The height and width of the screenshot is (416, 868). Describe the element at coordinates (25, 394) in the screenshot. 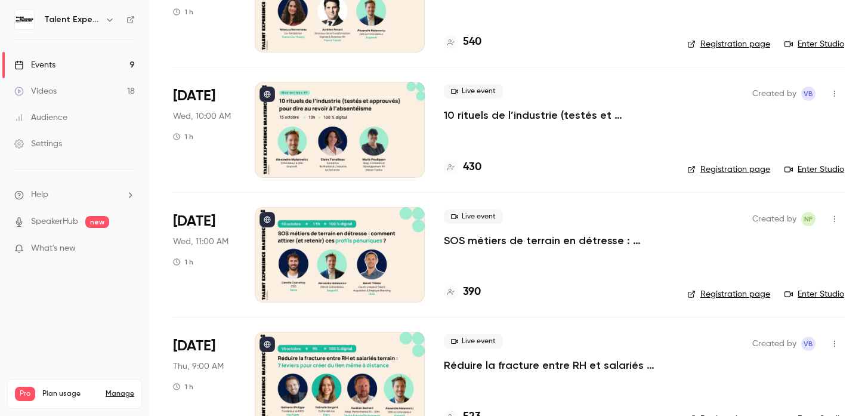

I see `span: Pro` at that location.